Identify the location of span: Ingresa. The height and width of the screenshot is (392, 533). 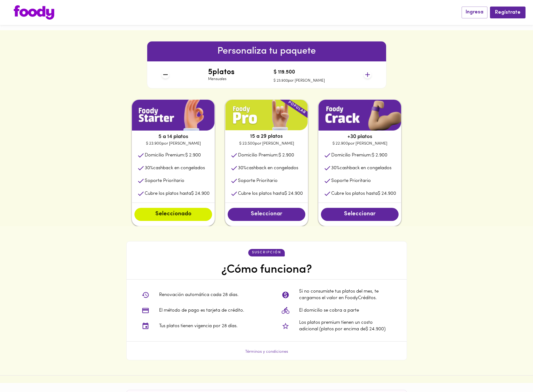
(474, 12).